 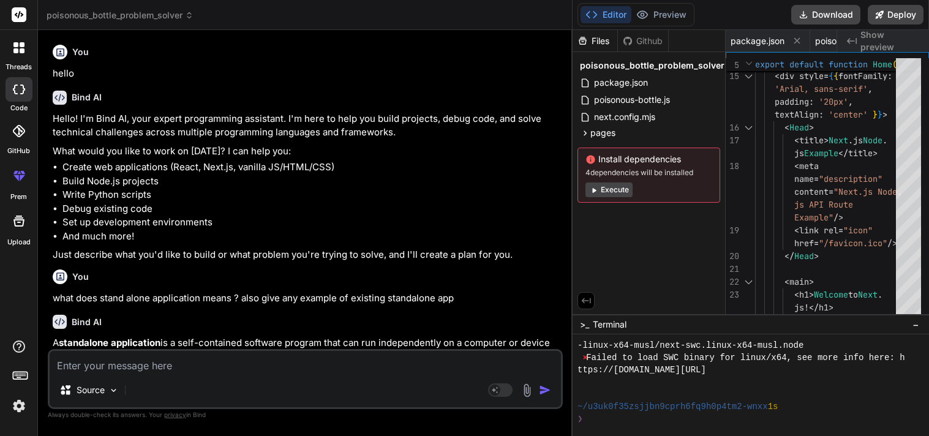 I want to click on span: '20px', so click(x=833, y=102).